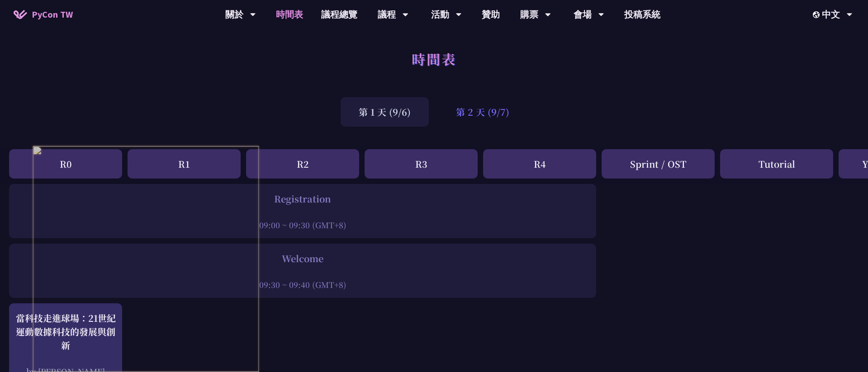  Describe the element at coordinates (303, 285) in the screenshot. I see `div: 09:30 ~ 09:40 (GMT+8)` at that location.